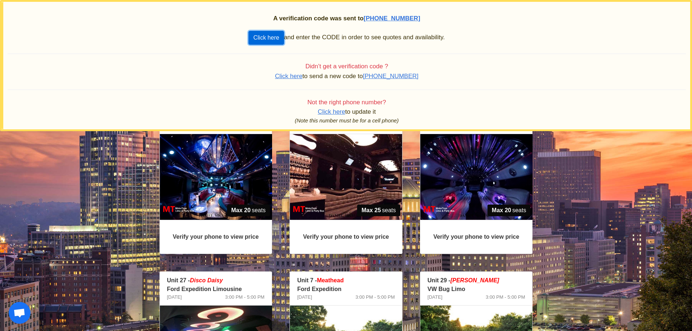  I want to click on p: Unit 7 -, so click(346, 281).